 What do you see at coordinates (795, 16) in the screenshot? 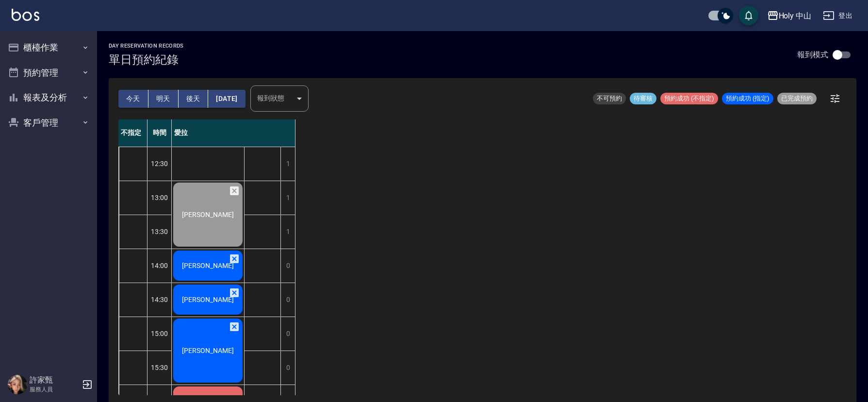
I see `div: Holy 中山` at bounding box center [795, 16].